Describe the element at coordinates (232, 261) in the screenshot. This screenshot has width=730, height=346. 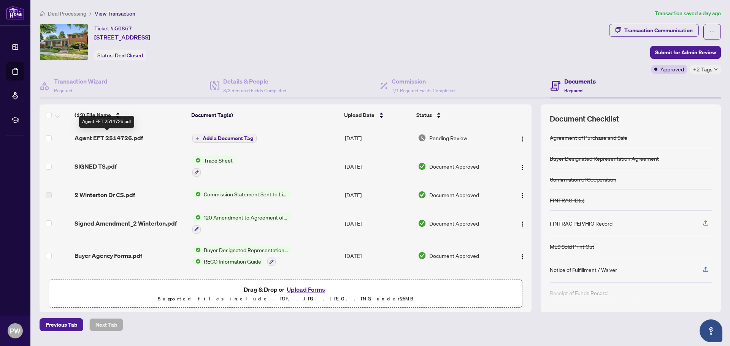
I see `span: RECO Information Guide` at that location.